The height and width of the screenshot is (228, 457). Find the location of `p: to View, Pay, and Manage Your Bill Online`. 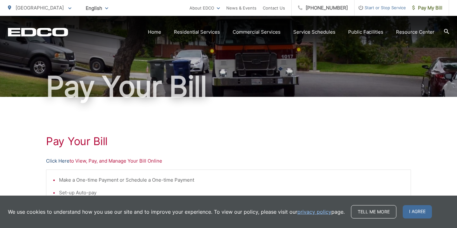

p: to View, Pay, and Manage Your Bill Online is located at coordinates (228, 161).